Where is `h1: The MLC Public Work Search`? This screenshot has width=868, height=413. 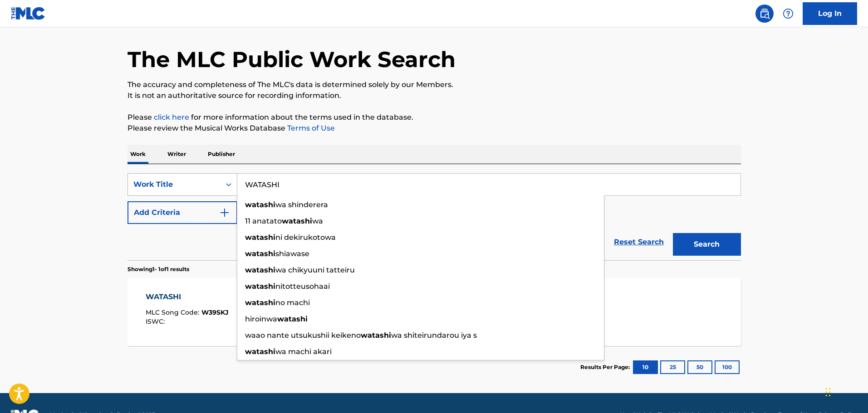 h1: The MLC Public Work Search is located at coordinates (291, 59).